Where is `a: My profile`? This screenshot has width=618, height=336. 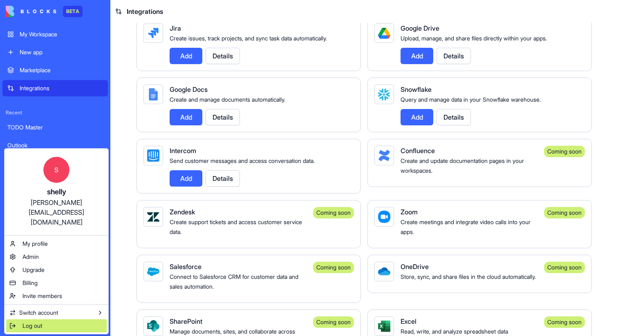
a: My profile is located at coordinates (56, 244).